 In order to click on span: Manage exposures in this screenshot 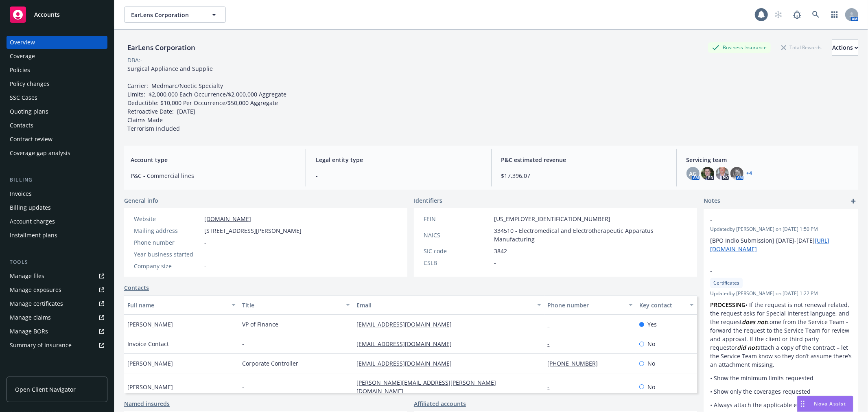, I will do `click(57, 290)`.